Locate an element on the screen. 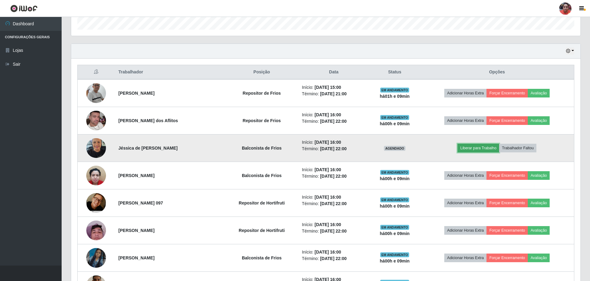 This screenshot has width=590, height=281. span: AGENDADO is located at coordinates (395, 148).